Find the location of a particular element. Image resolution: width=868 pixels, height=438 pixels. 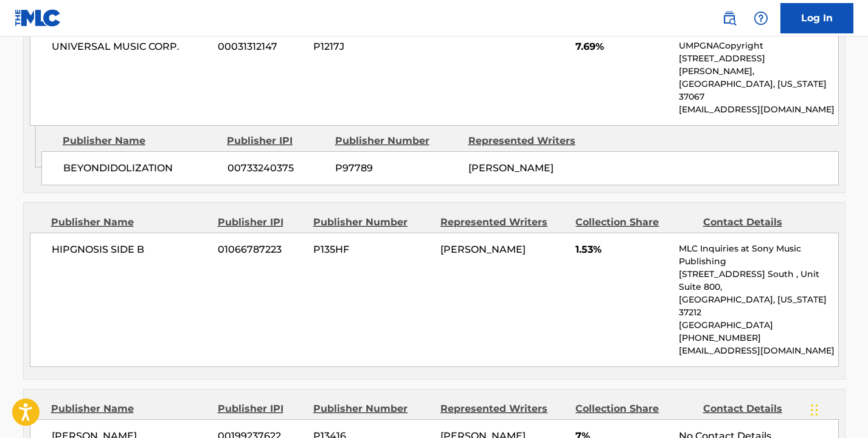

span: P135HF is located at coordinates (372, 249).